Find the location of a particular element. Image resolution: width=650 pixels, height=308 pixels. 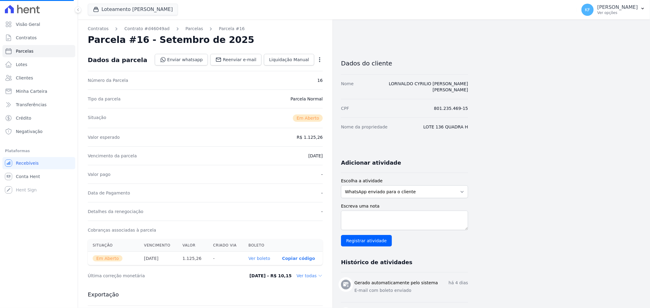

span: Visão Geral is located at coordinates (28, 24).